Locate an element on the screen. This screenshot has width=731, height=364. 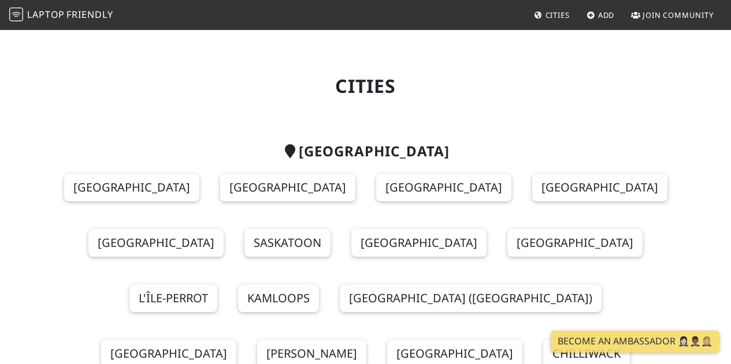
a: Cities is located at coordinates (552, 15).